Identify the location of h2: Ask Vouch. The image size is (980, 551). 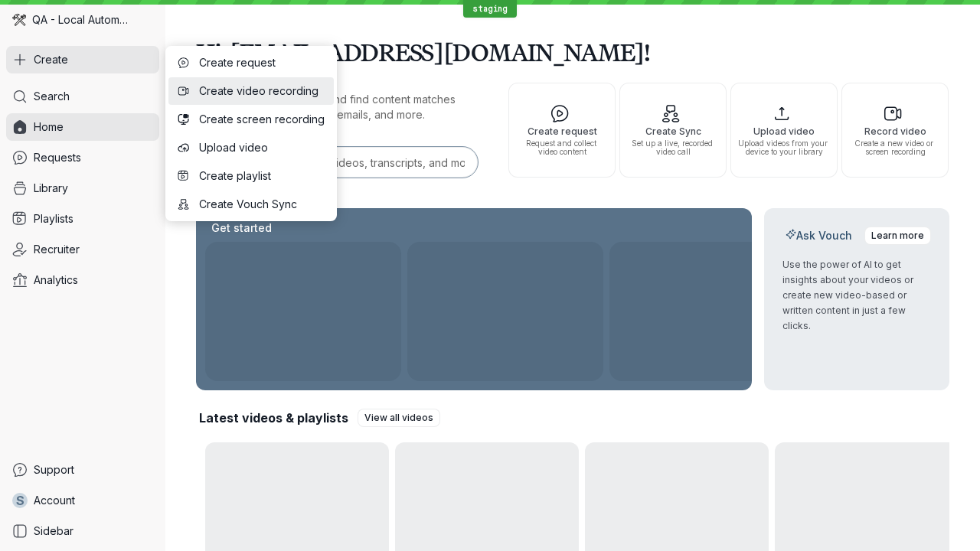
(818, 236).